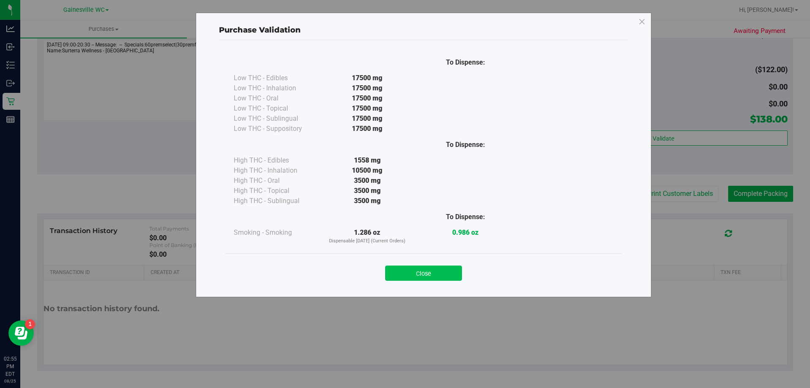 This screenshot has height=388, width=810. What do you see at coordinates (5, 5) in the screenshot?
I see `span: 1` at bounding box center [5, 5].